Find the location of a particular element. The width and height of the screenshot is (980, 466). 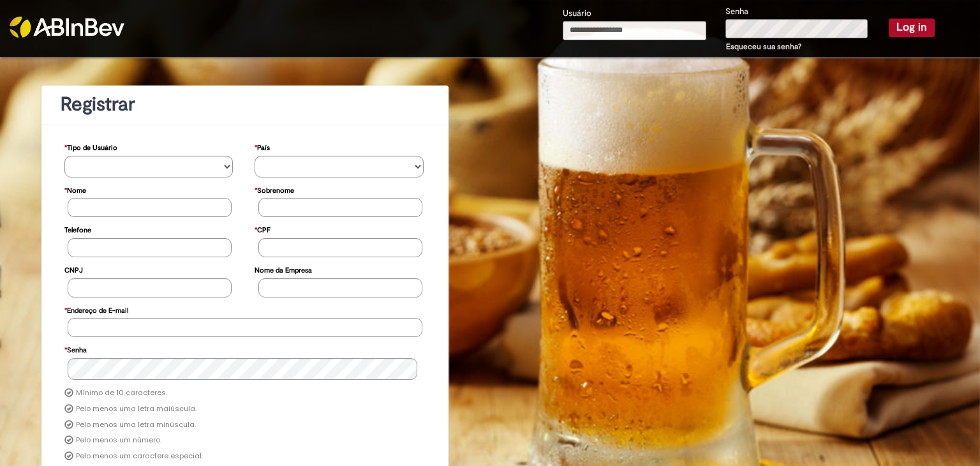

label: Endereço de E-mail is located at coordinates (96, 309).